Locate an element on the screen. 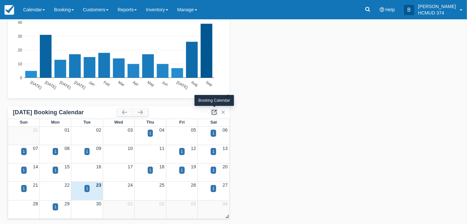 This screenshot has height=224, width=467. span: Help is located at coordinates (390, 10).